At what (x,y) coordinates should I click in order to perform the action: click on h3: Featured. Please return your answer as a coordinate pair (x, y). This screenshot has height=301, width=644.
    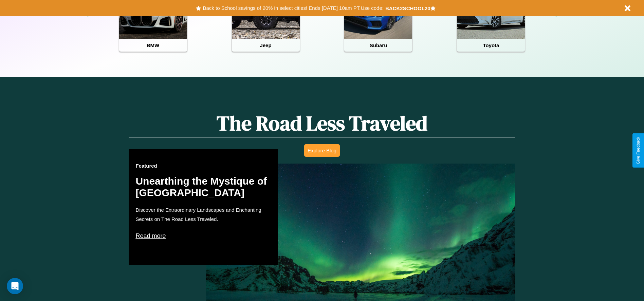
    Looking at the image, I should click on (204, 166).